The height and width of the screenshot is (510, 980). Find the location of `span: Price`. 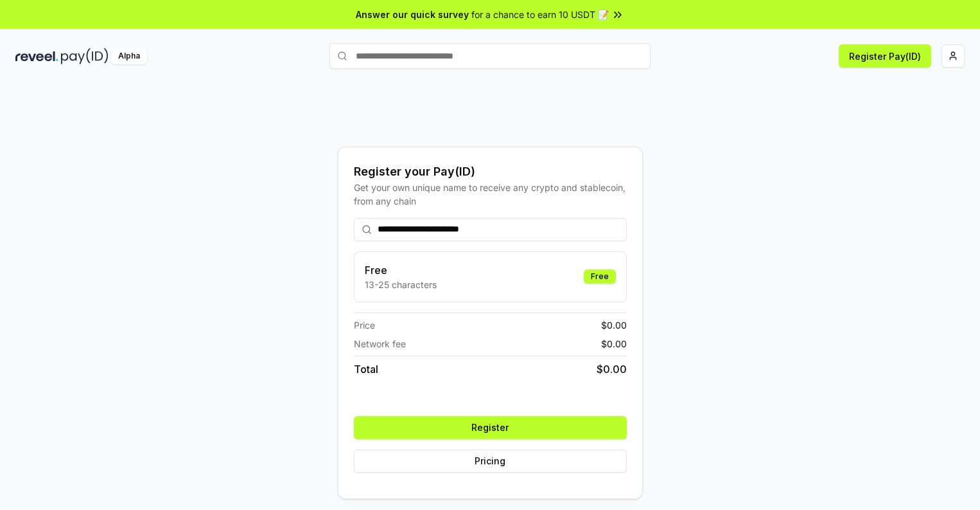

span: Price is located at coordinates (364, 324).